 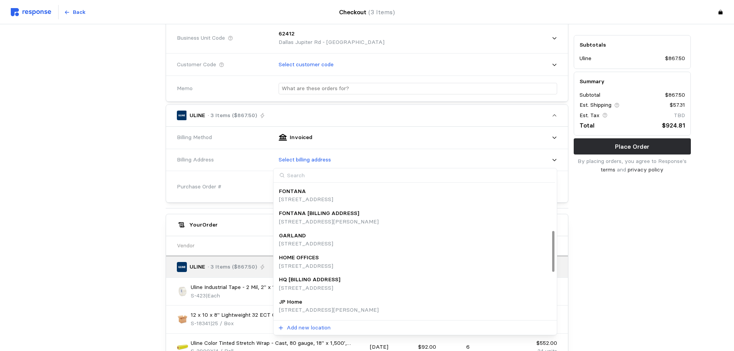 I want to click on p: Place Order, so click(x=632, y=146).